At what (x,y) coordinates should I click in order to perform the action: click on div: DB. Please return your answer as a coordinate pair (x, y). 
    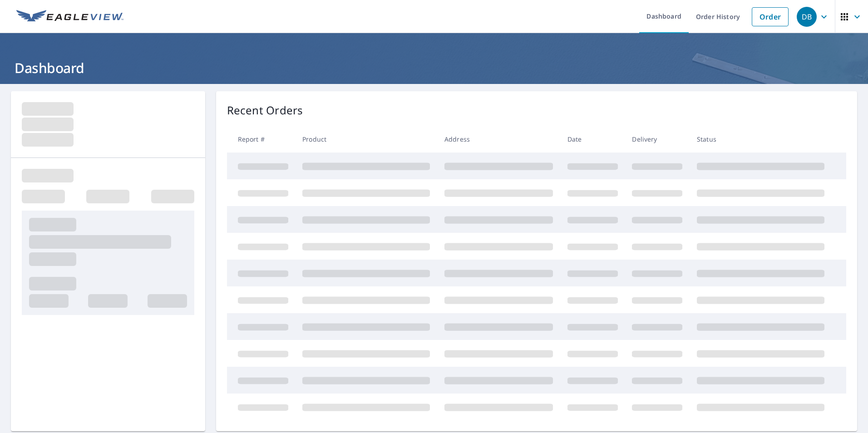
    Looking at the image, I should click on (807, 17).